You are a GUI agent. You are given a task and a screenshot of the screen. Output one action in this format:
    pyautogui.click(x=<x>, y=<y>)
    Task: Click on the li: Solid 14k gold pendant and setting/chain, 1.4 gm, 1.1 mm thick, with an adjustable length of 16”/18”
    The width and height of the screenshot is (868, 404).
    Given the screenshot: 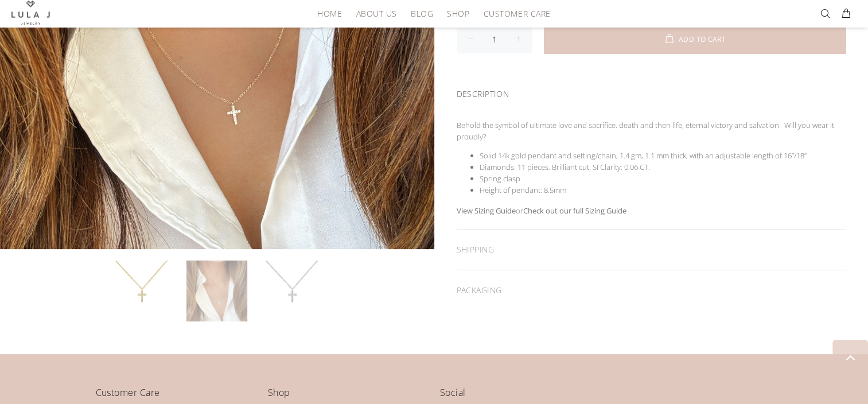 What is the action you would take?
    pyautogui.click(x=662, y=156)
    